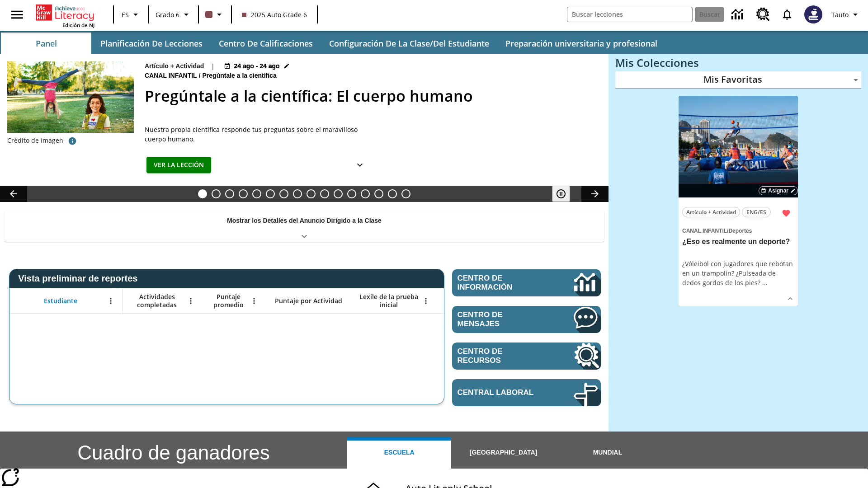 The width and height of the screenshot is (868, 488). Describe the element at coordinates (36, 140) in the screenshot. I see `p: Crédito de imagen` at that location.